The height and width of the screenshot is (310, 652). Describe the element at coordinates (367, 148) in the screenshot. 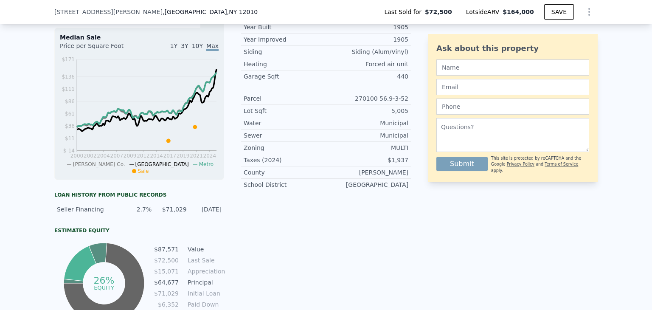

I see `div: MULTI` at that location.